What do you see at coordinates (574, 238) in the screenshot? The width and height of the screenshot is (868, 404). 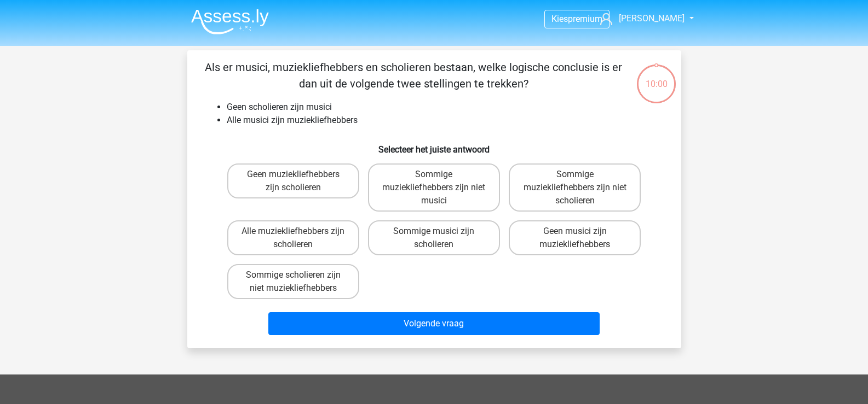 I see `label: Geen musici zijn muziekliefhebbers` at bounding box center [574, 238].